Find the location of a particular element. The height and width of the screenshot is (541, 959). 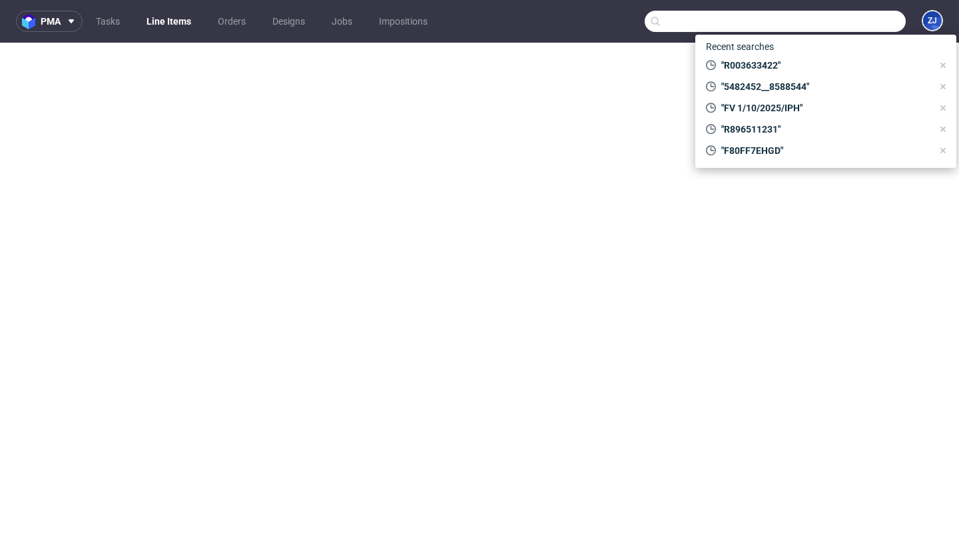

a: Designs is located at coordinates (289, 21).